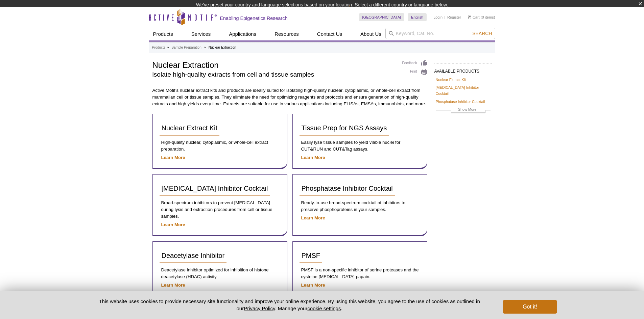 Image resolution: width=644 pixels, height=319 pixels. I want to click on p: This website uses cookies to provide necessary site functionality and improve your online experie..., so click(289, 305).